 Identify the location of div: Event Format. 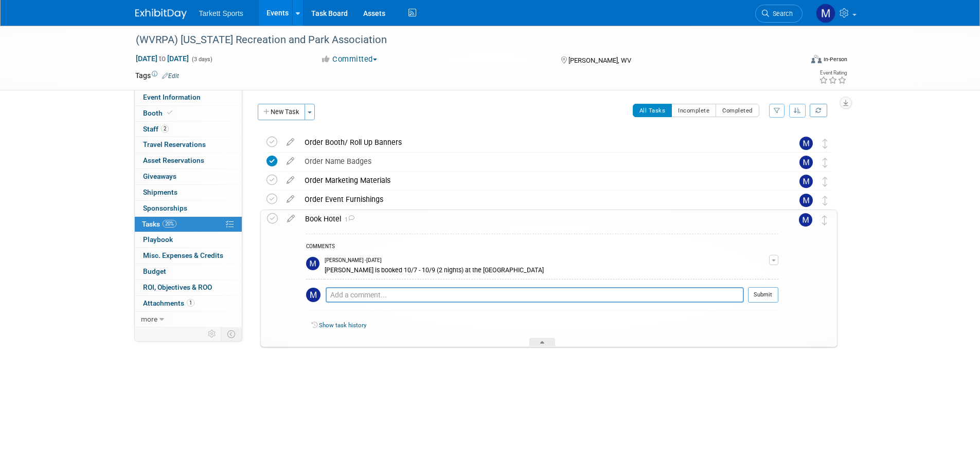
(795, 61).